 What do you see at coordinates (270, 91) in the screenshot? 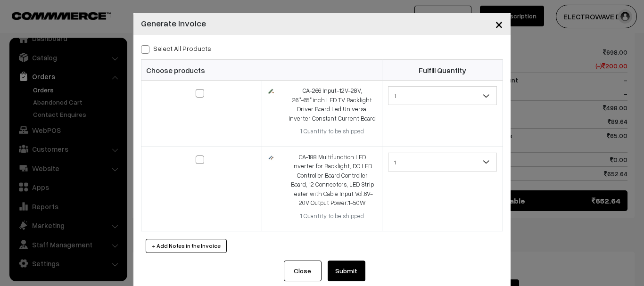
I see `img: 168442512812181.jpg` at bounding box center [270, 91].